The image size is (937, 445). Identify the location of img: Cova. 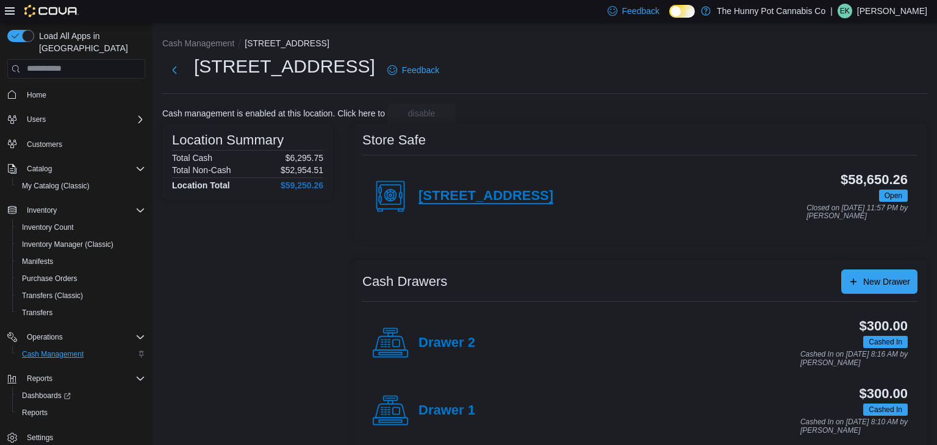
(51, 11).